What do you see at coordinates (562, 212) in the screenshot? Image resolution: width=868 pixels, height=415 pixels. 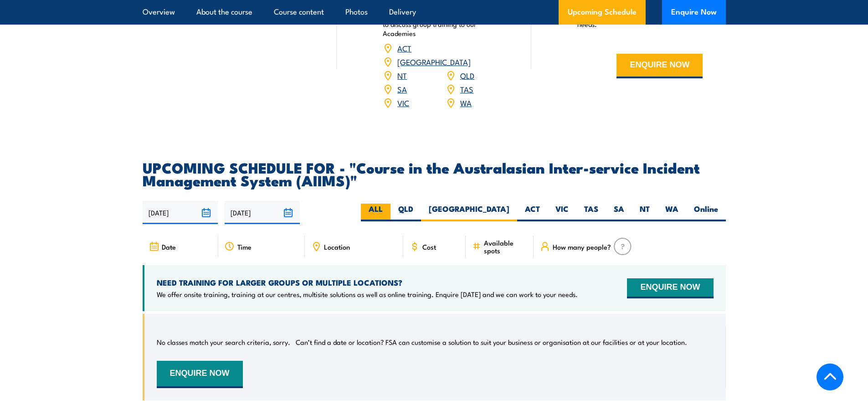 I see `label: VIC` at bounding box center [562, 212].